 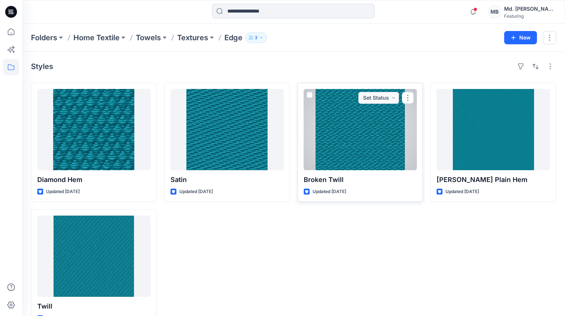 What do you see at coordinates (493, 129) in the screenshot?
I see `a: Terry Plain Hem` at bounding box center [493, 129].